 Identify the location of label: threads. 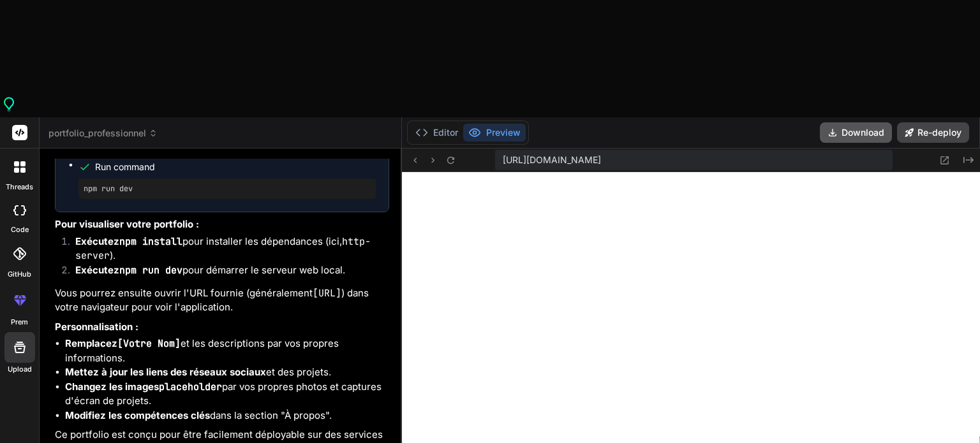
(19, 187).